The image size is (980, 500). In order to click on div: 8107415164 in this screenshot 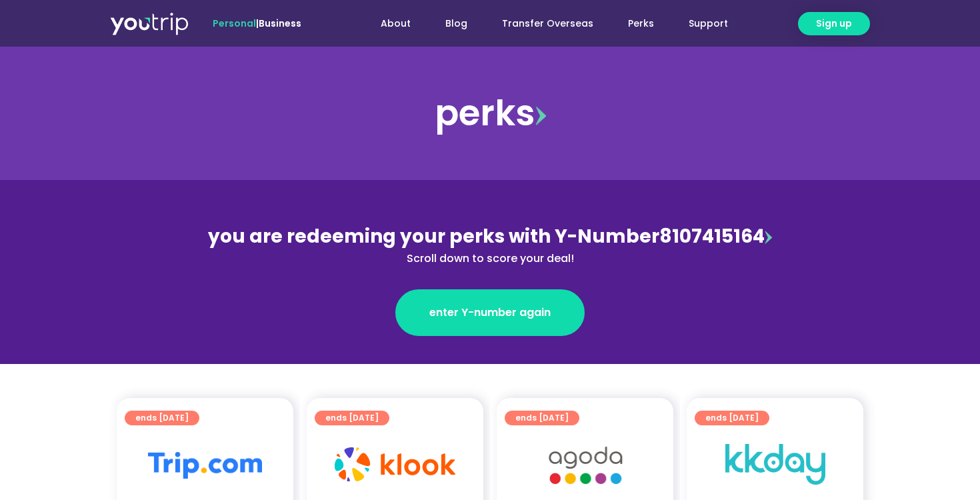, I will do `click(490, 245)`.